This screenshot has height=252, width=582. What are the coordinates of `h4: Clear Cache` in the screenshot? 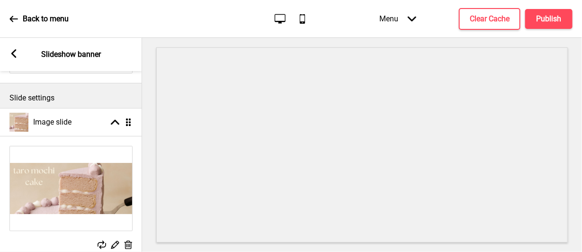 It's located at (490, 19).